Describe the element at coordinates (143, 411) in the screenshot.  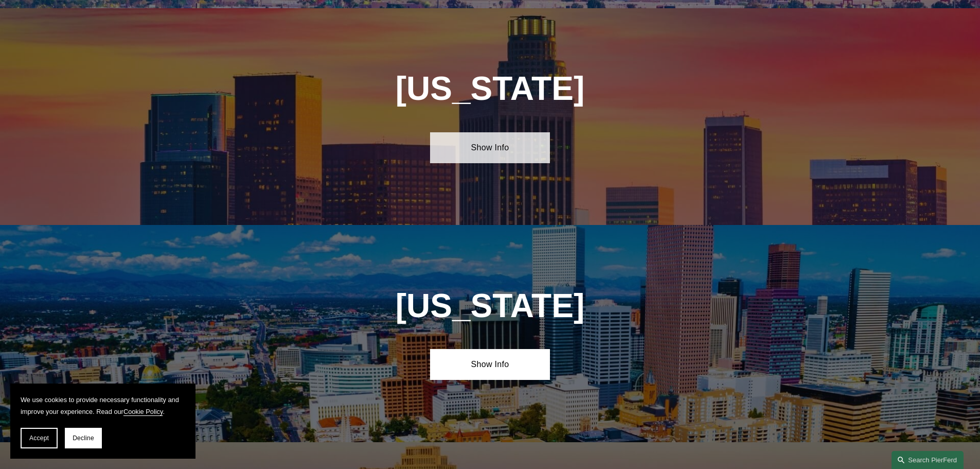
I see `a: Cookie Policy` at that location.